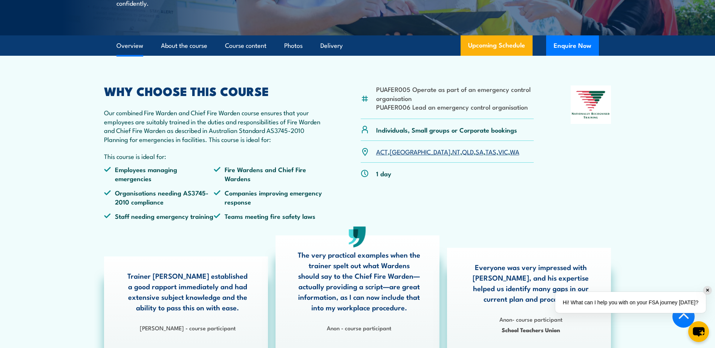 The height and width of the screenshot is (348, 715). Describe the element at coordinates (447, 130) in the screenshot. I see `p: Individuals, Small groups or Corporate bookings` at that location.